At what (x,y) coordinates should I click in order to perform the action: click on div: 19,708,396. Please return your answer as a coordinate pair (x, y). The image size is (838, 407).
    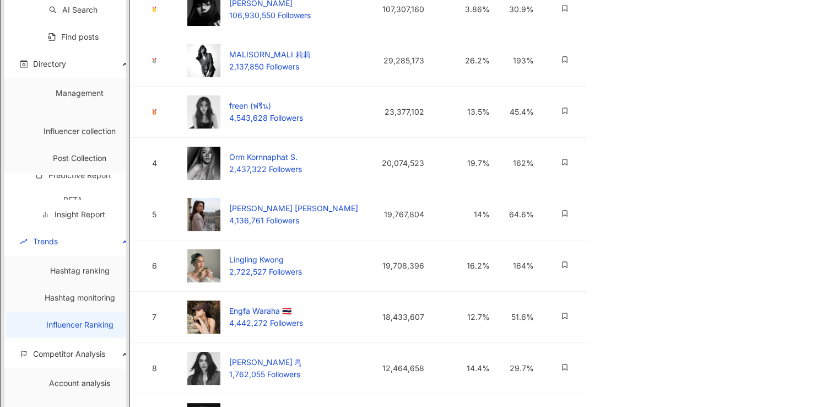
    Looking at the image, I should click on (400, 266).